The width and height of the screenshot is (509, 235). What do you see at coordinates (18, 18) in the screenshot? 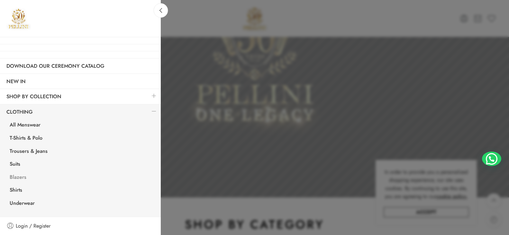
I see `a: Pellini -` at bounding box center [18, 18].